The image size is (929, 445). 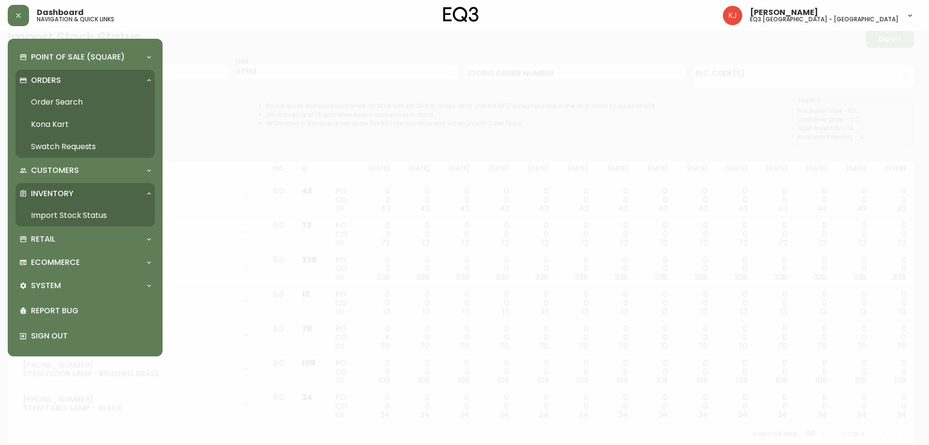 I want to click on p: Sign Out, so click(x=91, y=336).